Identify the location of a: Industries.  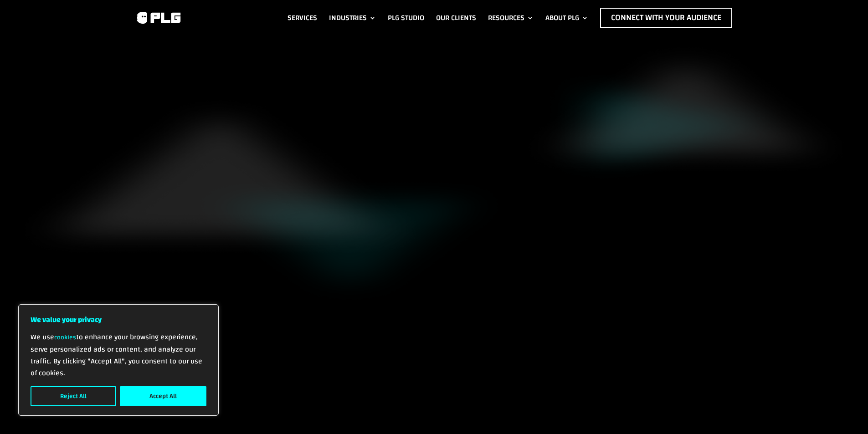
(352, 18).